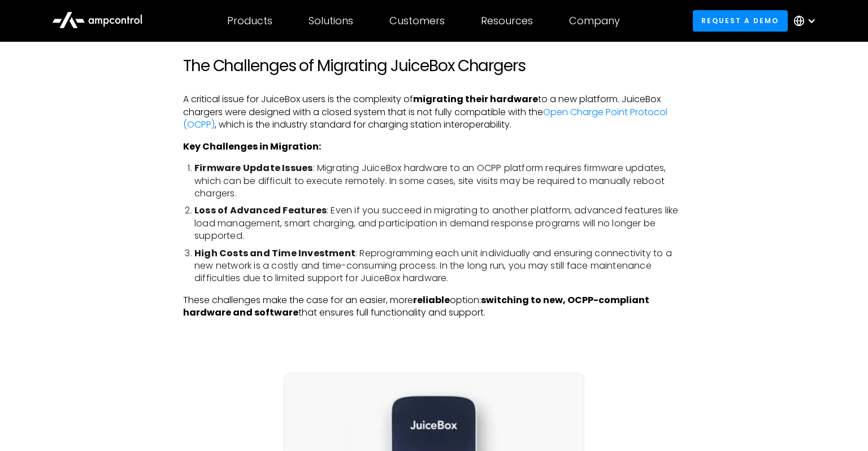  What do you see at coordinates (417, 21) in the screenshot?
I see `div: Customers` at bounding box center [417, 21].